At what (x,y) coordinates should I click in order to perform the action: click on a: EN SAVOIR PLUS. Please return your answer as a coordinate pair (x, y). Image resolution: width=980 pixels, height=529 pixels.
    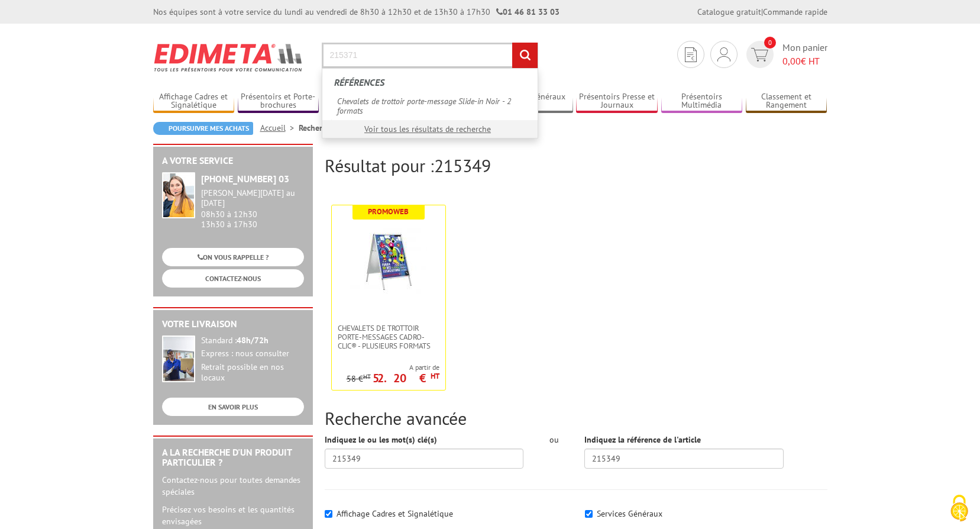
    Looking at the image, I should click on (233, 406).